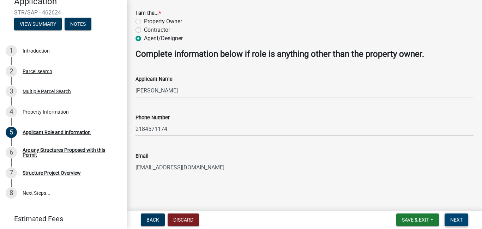 Image resolution: width=482 pixels, height=229 pixels. What do you see at coordinates (56, 132) in the screenshot?
I see `div: Applicant Role and Information` at bounding box center [56, 132].